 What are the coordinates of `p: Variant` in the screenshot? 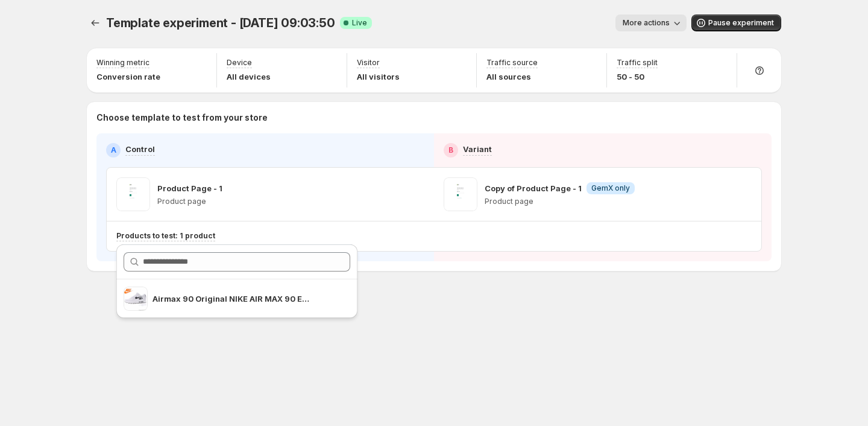 It's located at (477, 149).